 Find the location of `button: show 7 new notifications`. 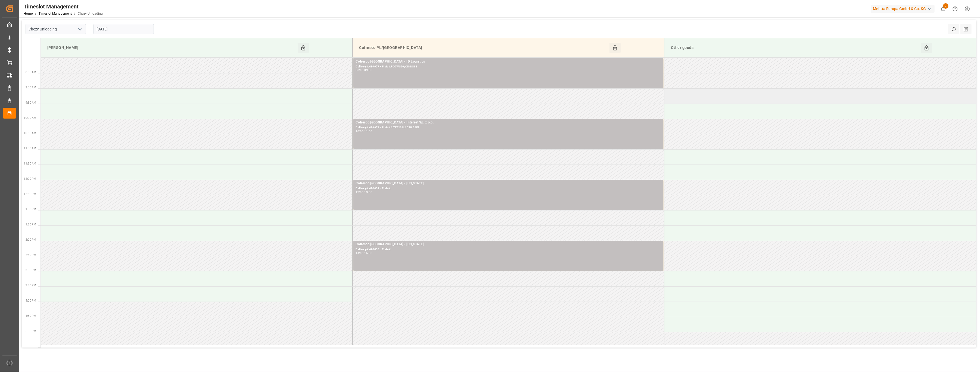

button: show 7 new notifications is located at coordinates (943, 9).